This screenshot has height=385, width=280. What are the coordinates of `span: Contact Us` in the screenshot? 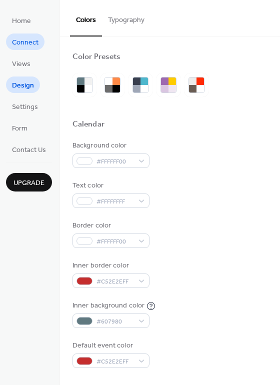 It's located at (29, 150).